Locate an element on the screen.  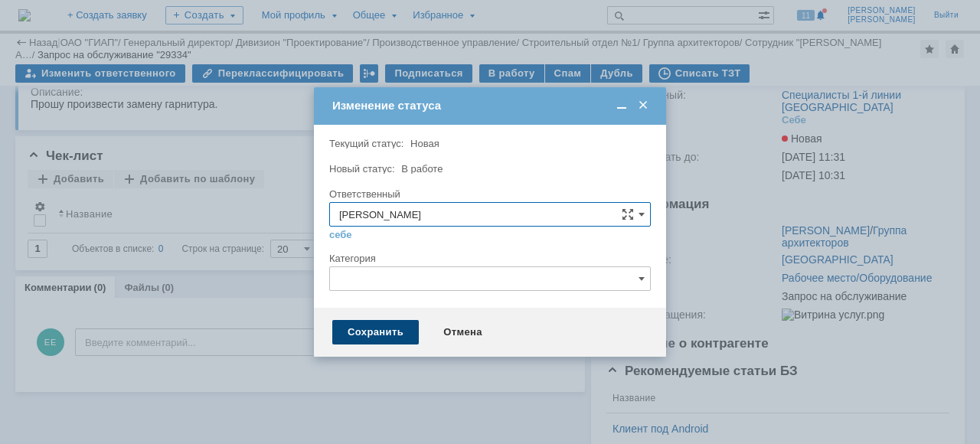
span: В работе is located at coordinates (422, 168).